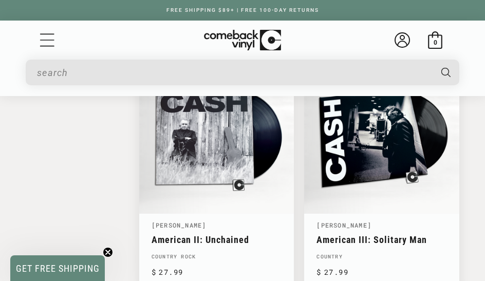 The width and height of the screenshot is (485, 281). What do you see at coordinates (243, 10) in the screenshot?
I see `a: FREE SHIPPING $89+ | FREE 100-DAY RETURNS` at bounding box center [243, 10].